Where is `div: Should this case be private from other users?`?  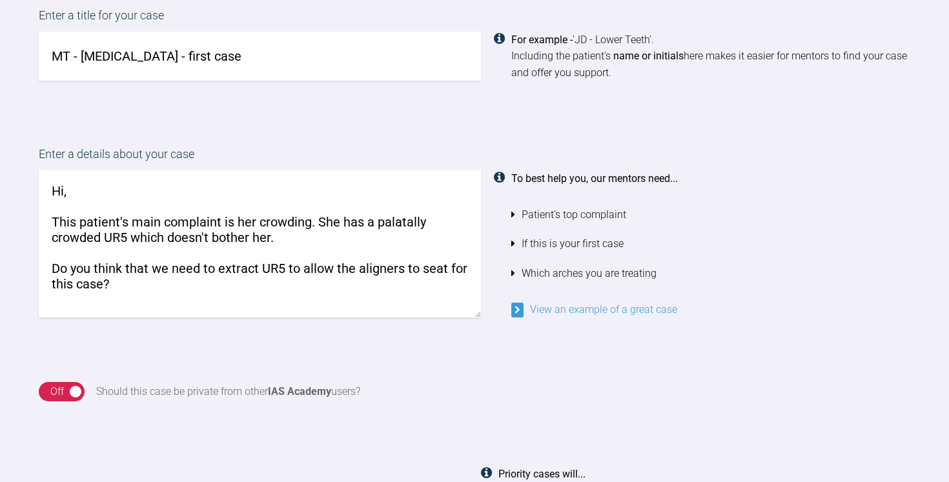 div: Should this case be private from other users? is located at coordinates (228, 392).